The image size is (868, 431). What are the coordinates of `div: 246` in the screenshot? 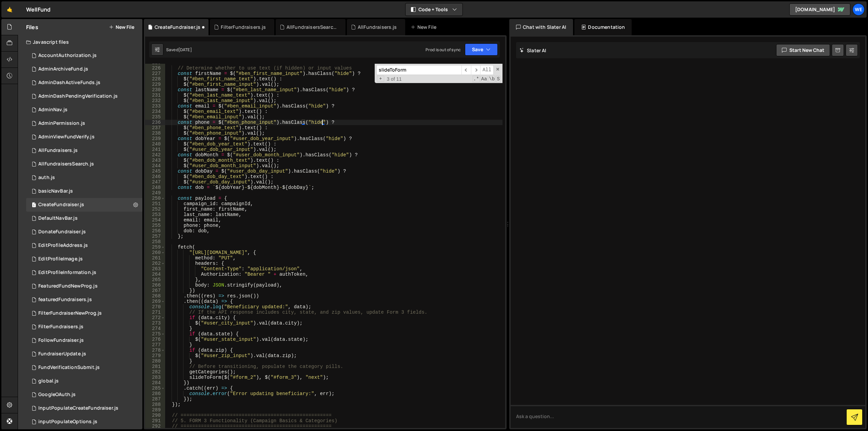 It's located at (155, 176).